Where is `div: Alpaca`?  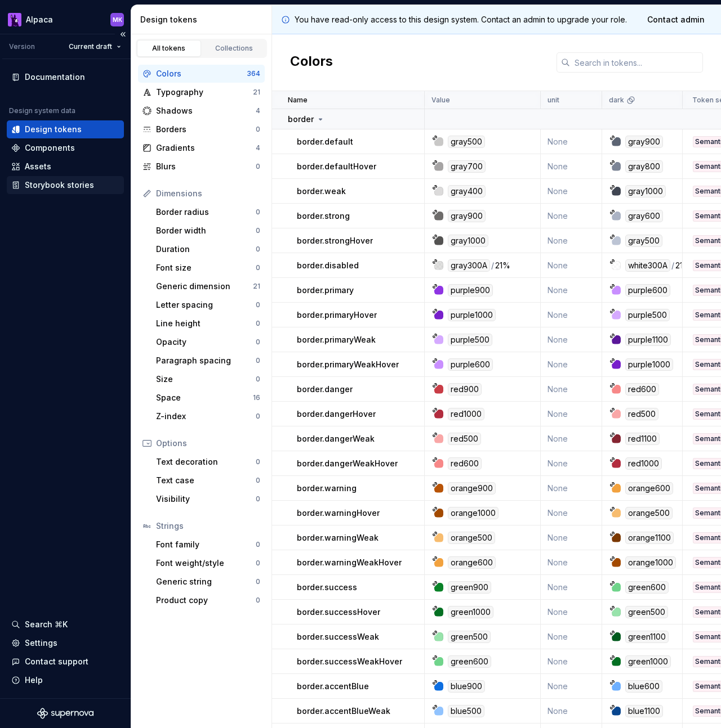
div: Alpaca is located at coordinates (40, 19).